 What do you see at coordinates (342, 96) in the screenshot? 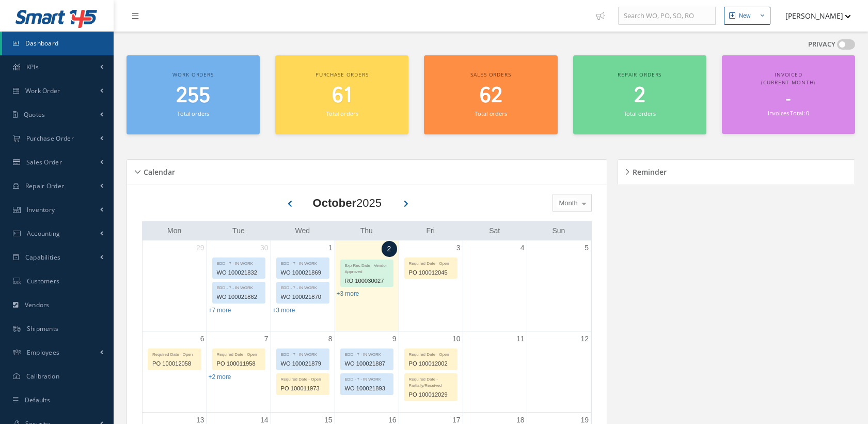
I see `span: 61` at bounding box center [342, 96].